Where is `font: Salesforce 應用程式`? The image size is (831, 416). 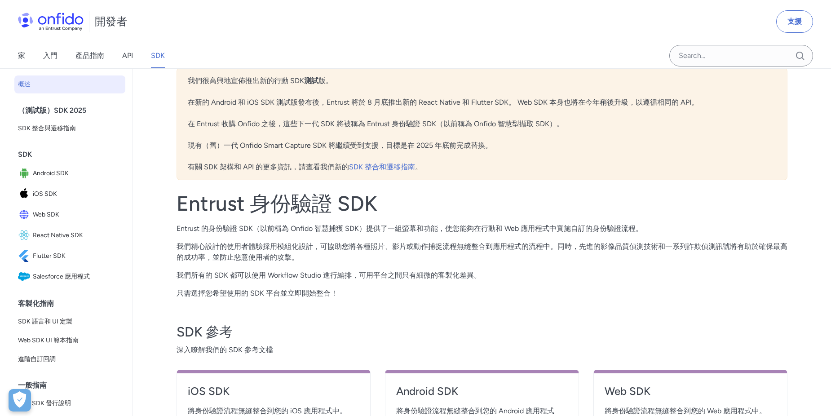
font: Salesforce 應用程式 is located at coordinates (61, 276).